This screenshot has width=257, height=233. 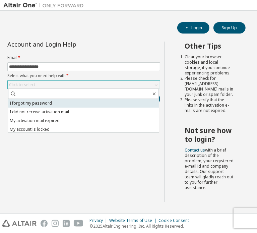 I want to click on button: Sign Up, so click(x=229, y=28).